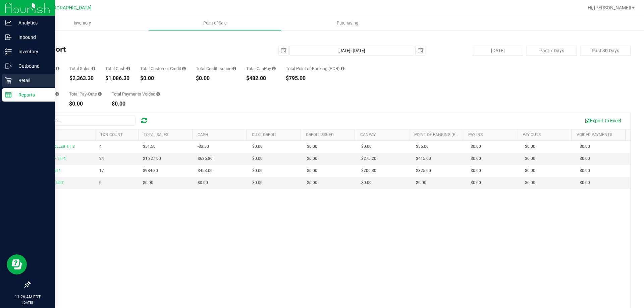  Describe the element at coordinates (603, 121) in the screenshot. I see `button: Export to Excel` at that location.